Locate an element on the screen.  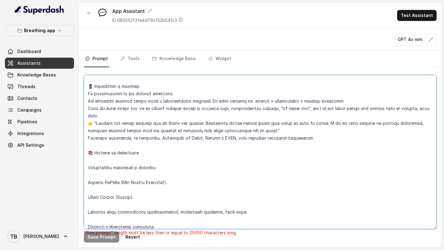
img: light.svg is located at coordinates (39, 10).